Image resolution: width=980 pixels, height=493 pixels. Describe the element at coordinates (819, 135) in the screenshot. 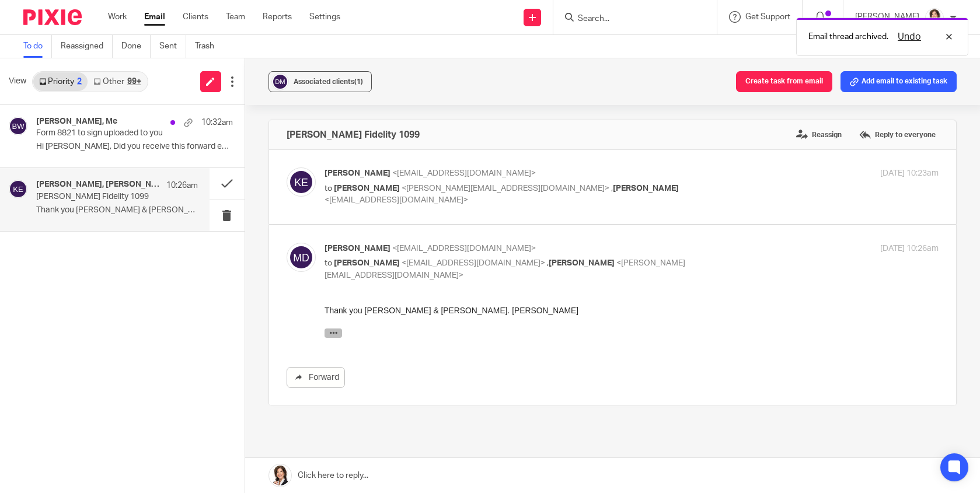

I see `label: Reassign` at that location.